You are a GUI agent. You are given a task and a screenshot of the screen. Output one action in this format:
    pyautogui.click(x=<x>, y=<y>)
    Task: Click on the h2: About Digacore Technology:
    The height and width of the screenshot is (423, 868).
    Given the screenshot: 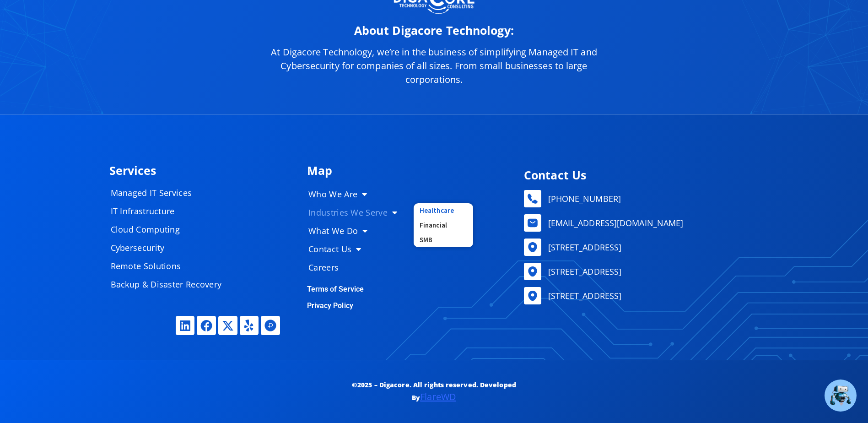 What is the action you would take?
    pyautogui.click(x=434, y=30)
    